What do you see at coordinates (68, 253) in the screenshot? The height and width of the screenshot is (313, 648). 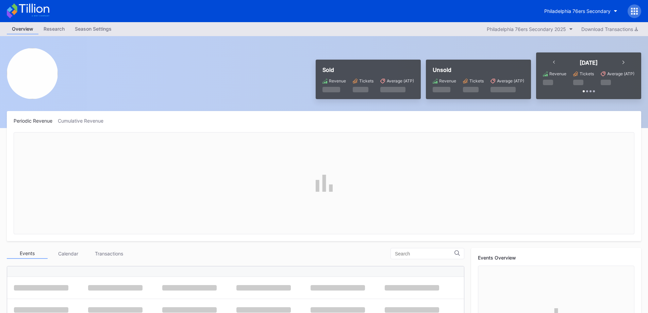 I see `div: Calendar` at bounding box center [68, 253].